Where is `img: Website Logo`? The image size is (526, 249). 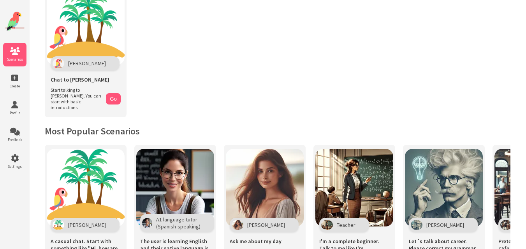 img: Website Logo is located at coordinates (15, 21).